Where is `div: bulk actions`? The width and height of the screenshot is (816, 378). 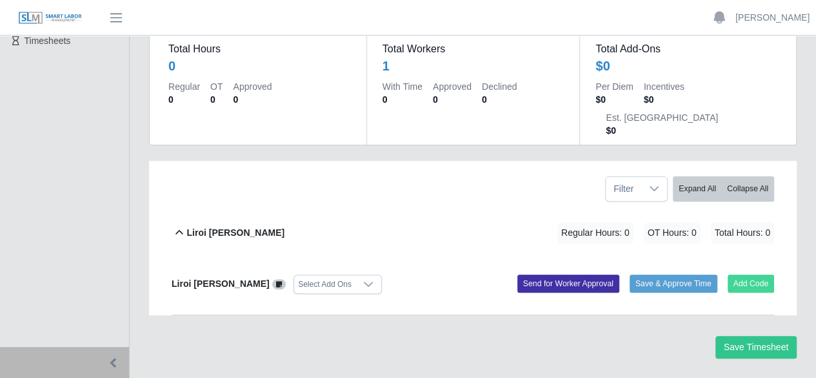
div: bulk actions is located at coordinates (723, 188).